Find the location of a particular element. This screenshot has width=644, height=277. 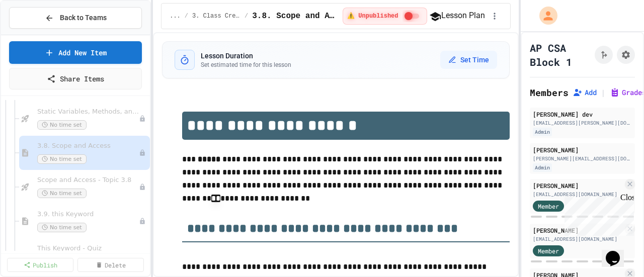

span: Scope and Access - Topic 3.8 is located at coordinates (88, 180).